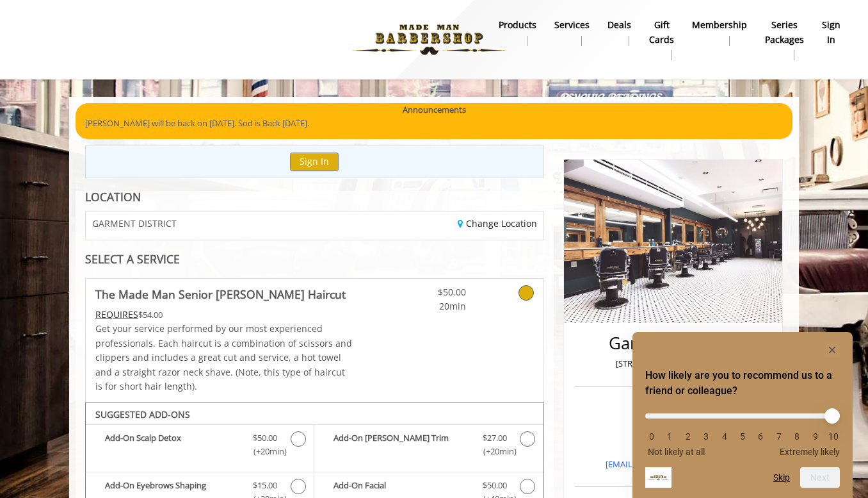 This screenshot has height=498, width=868. Describe the element at coordinates (831, 32) in the screenshot. I see `b: sign in` at that location.